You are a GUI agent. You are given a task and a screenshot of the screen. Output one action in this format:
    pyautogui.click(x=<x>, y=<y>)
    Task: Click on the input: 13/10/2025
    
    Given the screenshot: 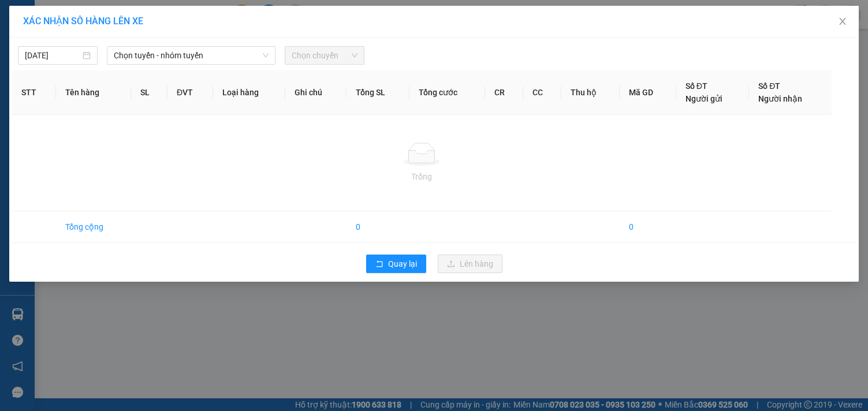 What is the action you would take?
    pyautogui.click(x=53, y=55)
    